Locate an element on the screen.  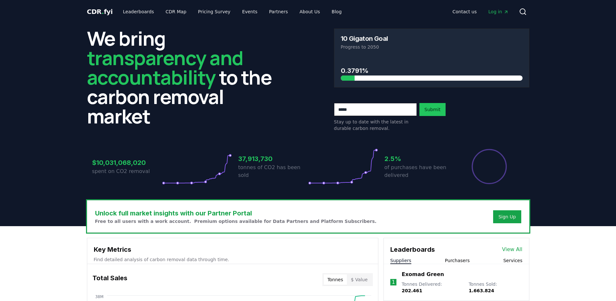
p: Exomad Green is located at coordinates (423, 274).